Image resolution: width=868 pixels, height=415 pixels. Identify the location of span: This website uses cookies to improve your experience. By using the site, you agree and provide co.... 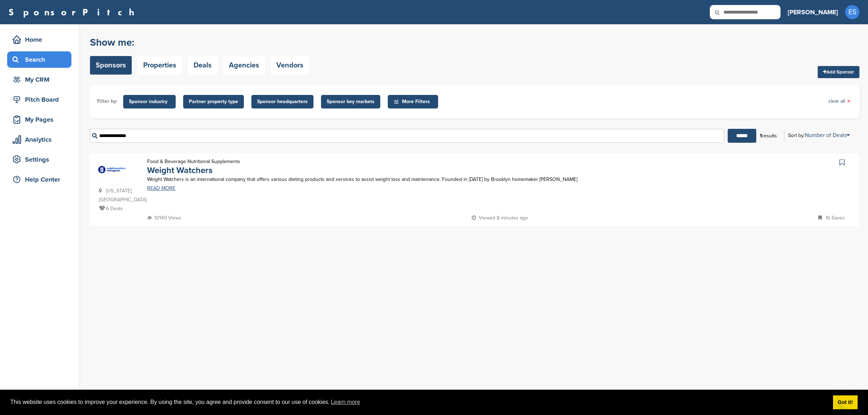
(419, 402).